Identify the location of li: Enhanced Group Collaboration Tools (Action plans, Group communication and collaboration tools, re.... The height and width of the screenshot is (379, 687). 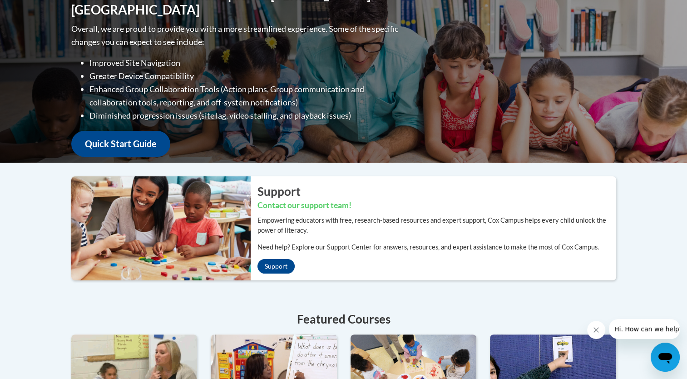
(245, 96).